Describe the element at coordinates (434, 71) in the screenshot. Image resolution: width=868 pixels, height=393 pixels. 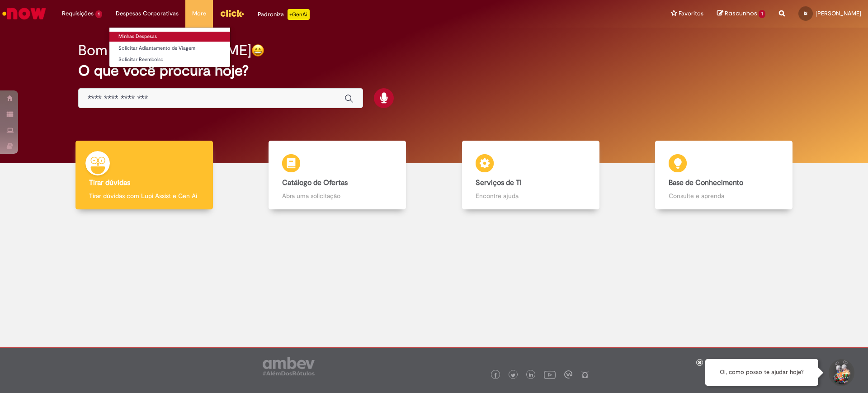
I see `h2: O que você procura hoje?` at that location.